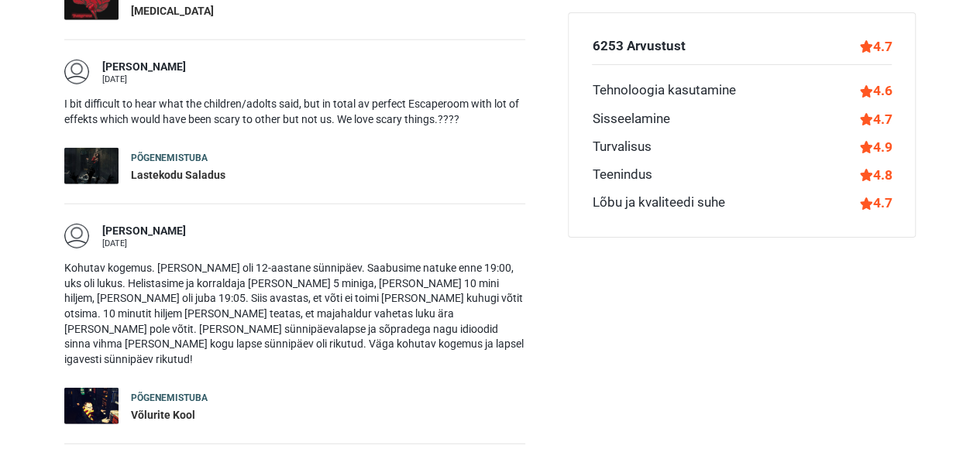 Image resolution: width=980 pixels, height=459 pixels. Describe the element at coordinates (92, 406) in the screenshot. I see `img: Võlurite Kool` at that location.